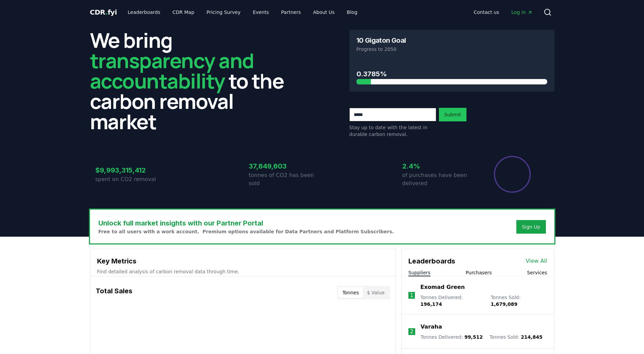 The image size is (644, 354). What do you see at coordinates (285, 180) in the screenshot?
I see `p: tonnes of CO2 has been sold` at bounding box center [285, 180].